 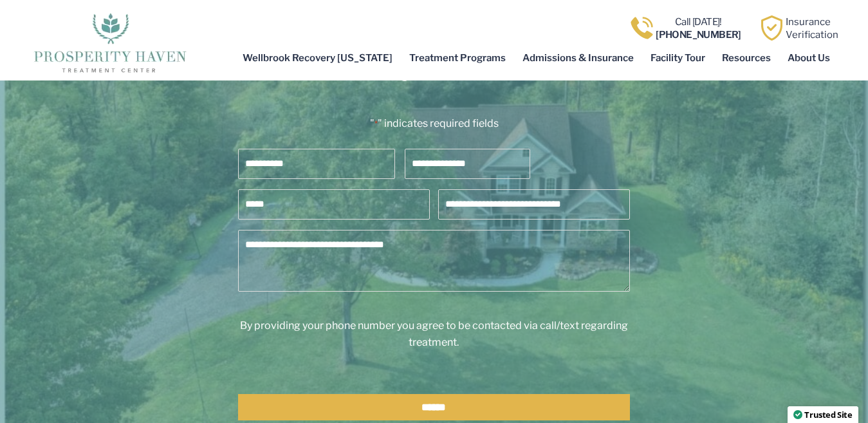 I want to click on img: Learn how Prosperity Haven, a verified substance abuse center can help you overcome your addiction, so click(x=771, y=28).